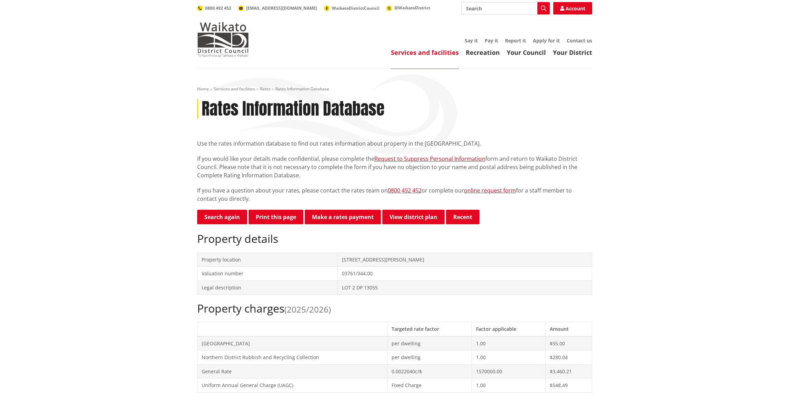  I want to click on td: Northern District Rubbish and Recycling Collection, so click(292, 357).